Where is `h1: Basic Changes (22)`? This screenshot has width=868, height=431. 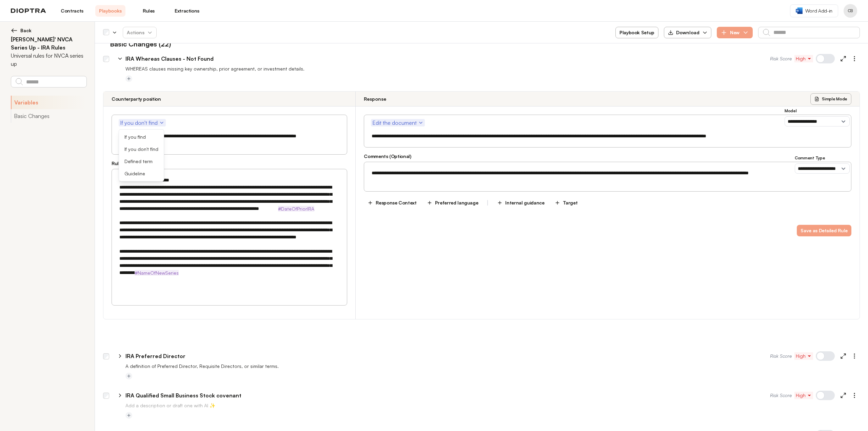
h1: Basic Changes (22) is located at coordinates (137, 44).